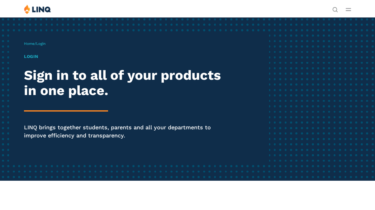 This screenshot has width=375, height=210. Describe the element at coordinates (41, 44) in the screenshot. I see `span: Login` at that location.